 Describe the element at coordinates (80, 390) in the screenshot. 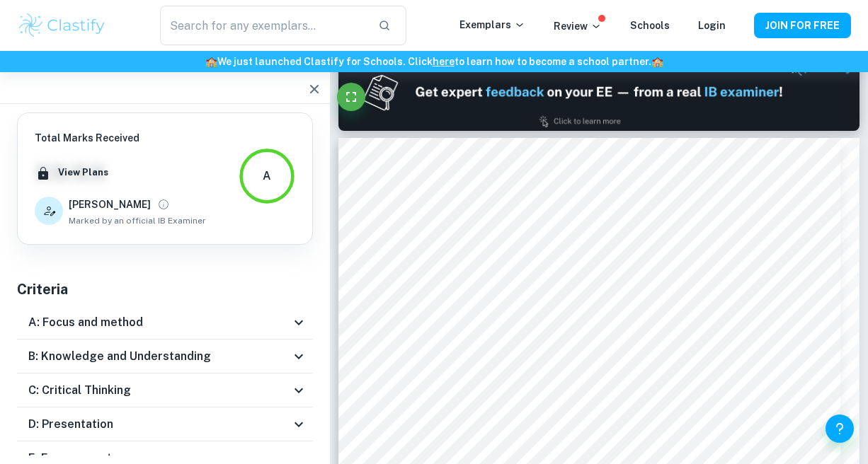

I see `h6: C: Critical Thinking` at that location.